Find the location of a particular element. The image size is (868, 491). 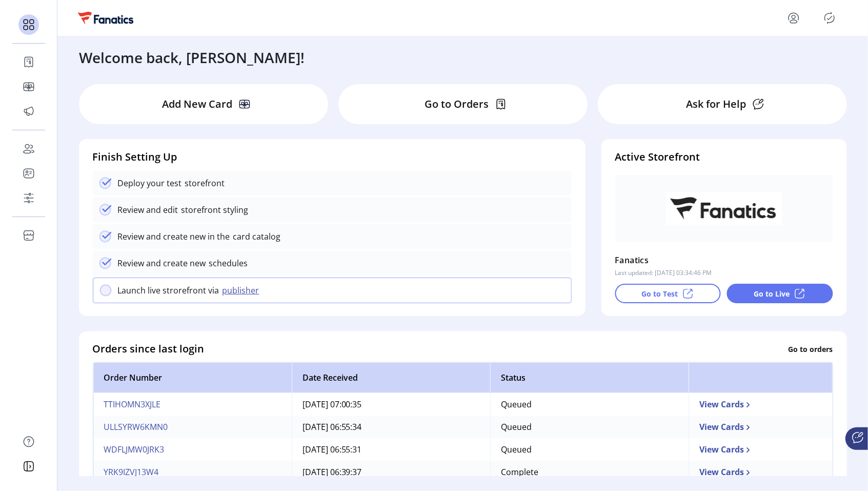

p: Go to Live is located at coordinates (772, 293).